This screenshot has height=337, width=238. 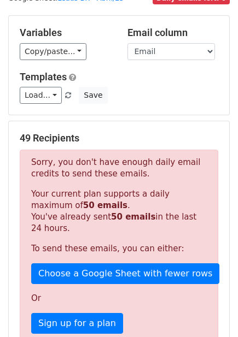 What do you see at coordinates (125, 274) in the screenshot?
I see `a: Choose a Google Sheet with fewer rows` at bounding box center [125, 274].